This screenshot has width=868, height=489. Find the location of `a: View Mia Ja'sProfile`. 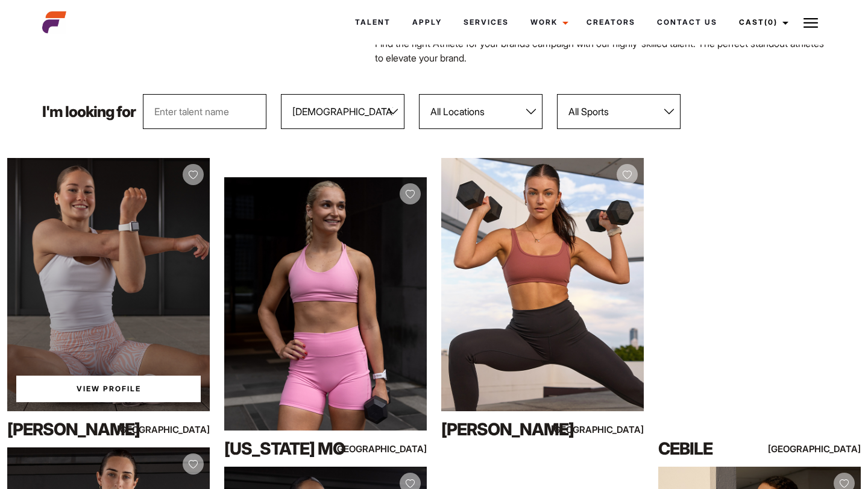

a: View Mia Ja'sProfile is located at coordinates (109, 389).